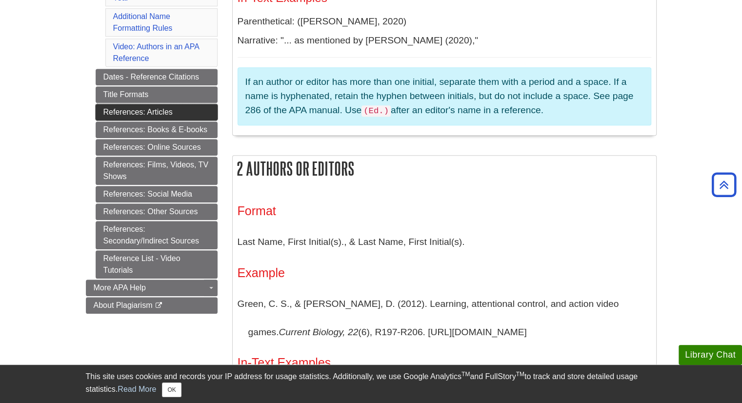 The height and width of the screenshot is (403, 742). What do you see at coordinates (157, 77) in the screenshot?
I see `a: Dates - Reference Citations` at bounding box center [157, 77].